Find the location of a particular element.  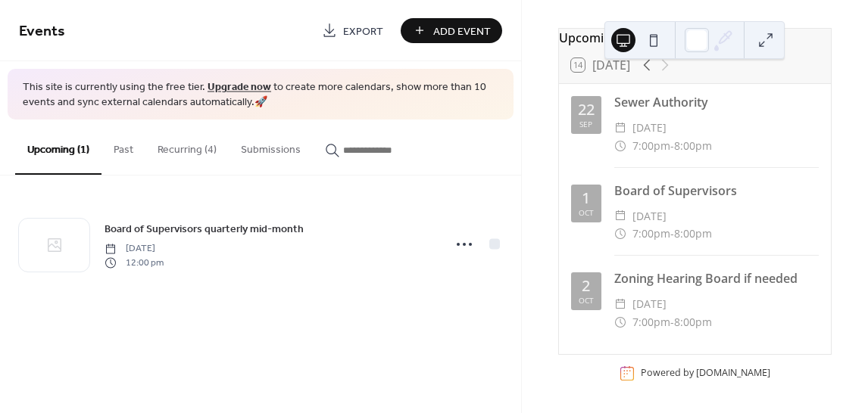

div: 1 is located at coordinates (585, 198).